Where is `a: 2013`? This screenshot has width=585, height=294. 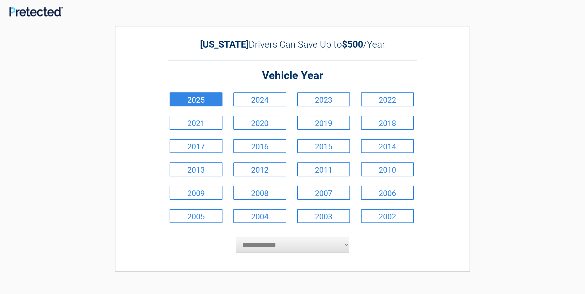
a: 2013 is located at coordinates (196, 169).